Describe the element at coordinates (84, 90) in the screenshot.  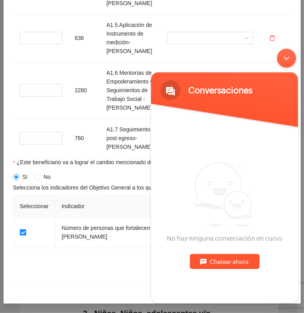
I see `td: 2280` at that location.